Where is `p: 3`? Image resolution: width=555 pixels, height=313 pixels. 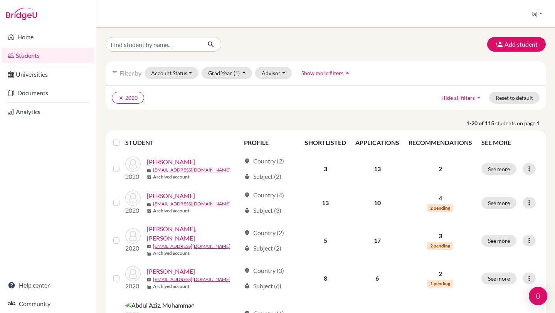
p: 3 is located at coordinates (440, 236).